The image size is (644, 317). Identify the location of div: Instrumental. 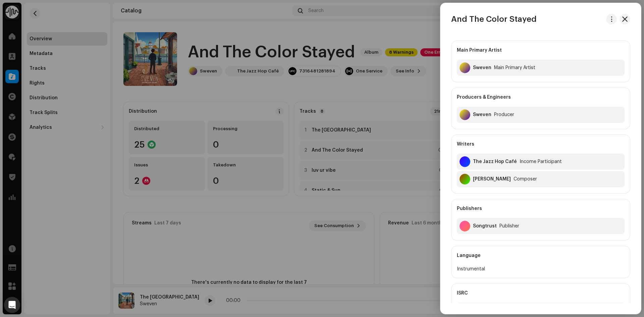
(541, 269).